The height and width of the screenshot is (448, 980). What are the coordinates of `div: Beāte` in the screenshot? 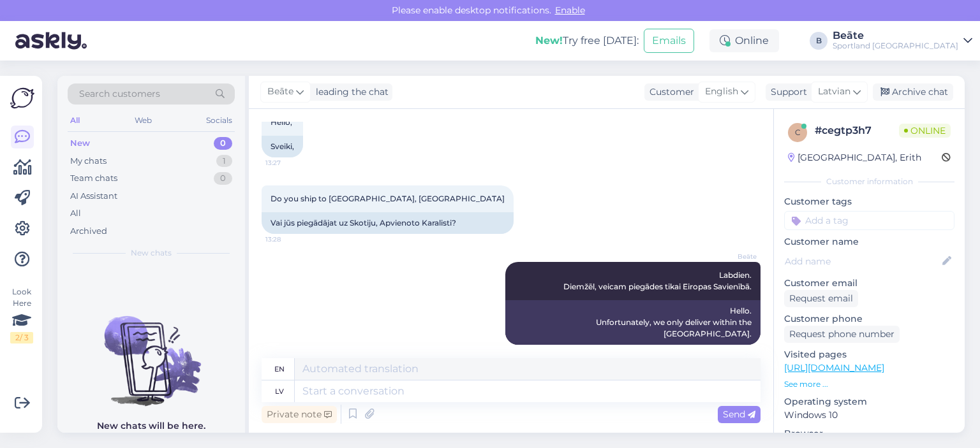 It's located at (895, 36).